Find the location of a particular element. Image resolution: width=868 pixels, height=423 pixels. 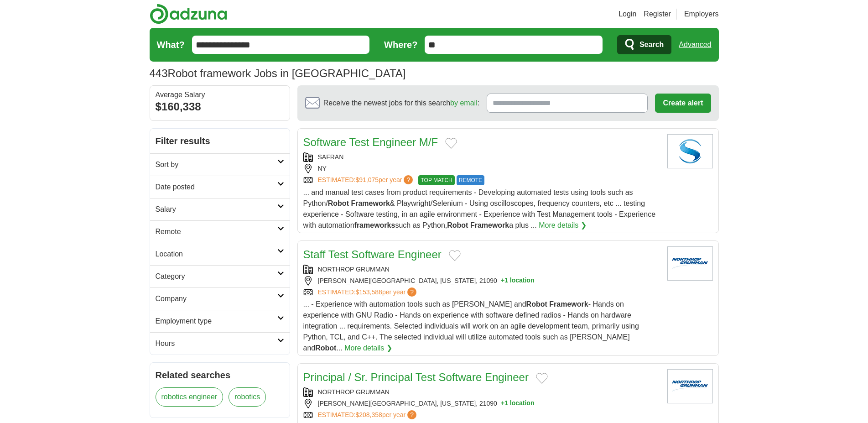

a: Staff Test Software Engineer is located at coordinates (372, 254).